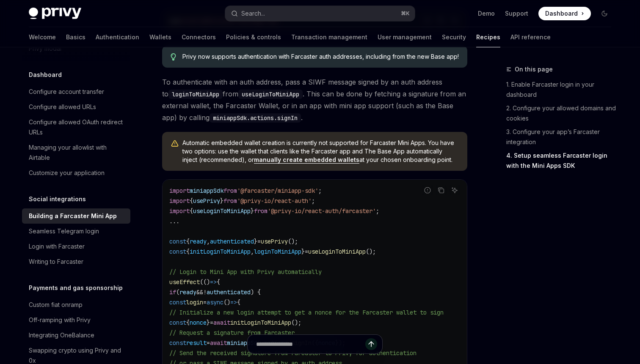 The height and width of the screenshot is (364, 640). I want to click on button: Toggle dark mode, so click(604, 13).